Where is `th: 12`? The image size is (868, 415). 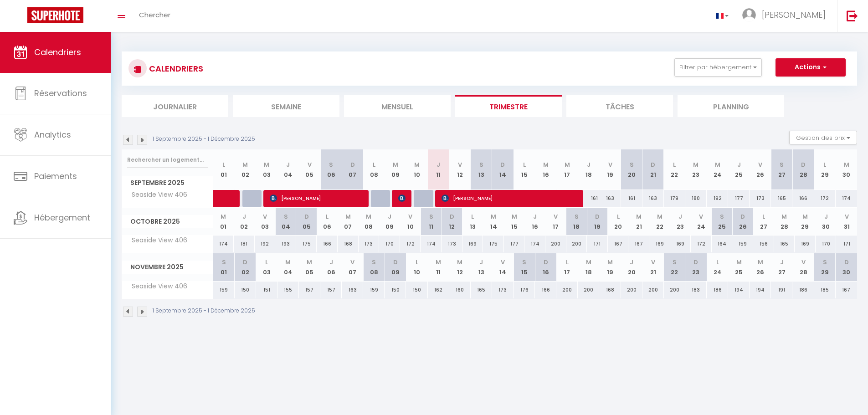
th: 12 is located at coordinates (460, 267).